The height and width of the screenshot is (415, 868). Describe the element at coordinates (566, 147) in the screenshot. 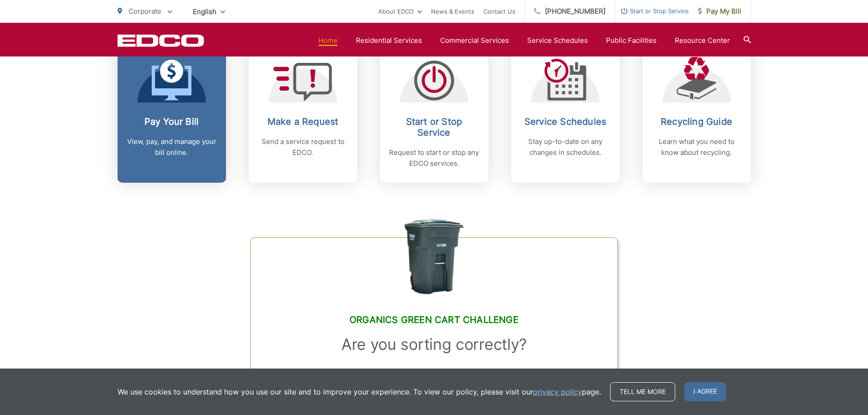

I see `p: Stay up-to-date on any changes in schedules.` at that location.